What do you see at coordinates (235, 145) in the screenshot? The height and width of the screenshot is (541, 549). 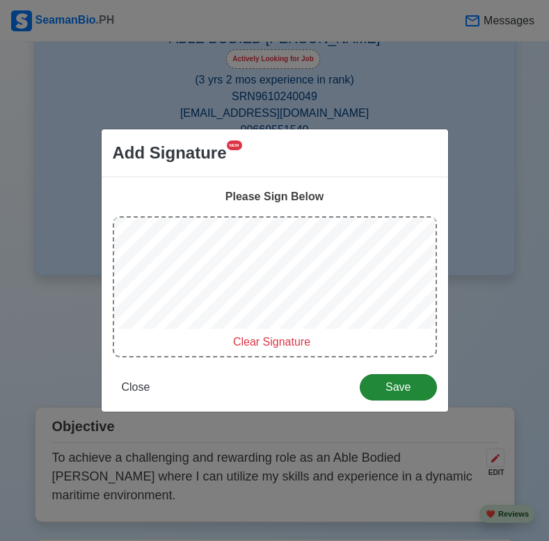 I see `span: NEW` at bounding box center [235, 145].